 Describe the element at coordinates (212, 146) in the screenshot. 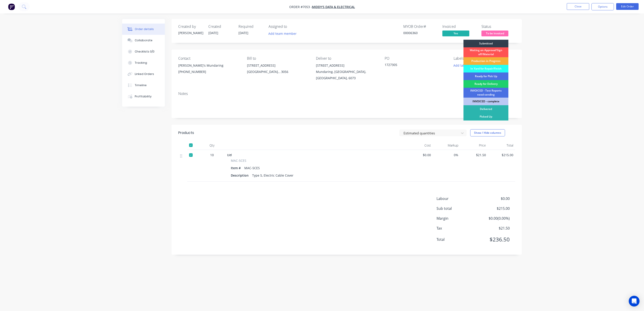

I see `div: Qty` at that location.